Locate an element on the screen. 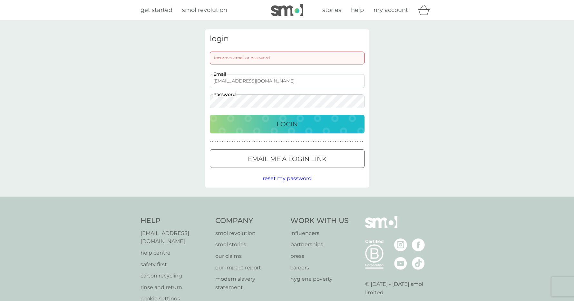 This screenshot has height=301, width=574. h3: login is located at coordinates (287, 39).